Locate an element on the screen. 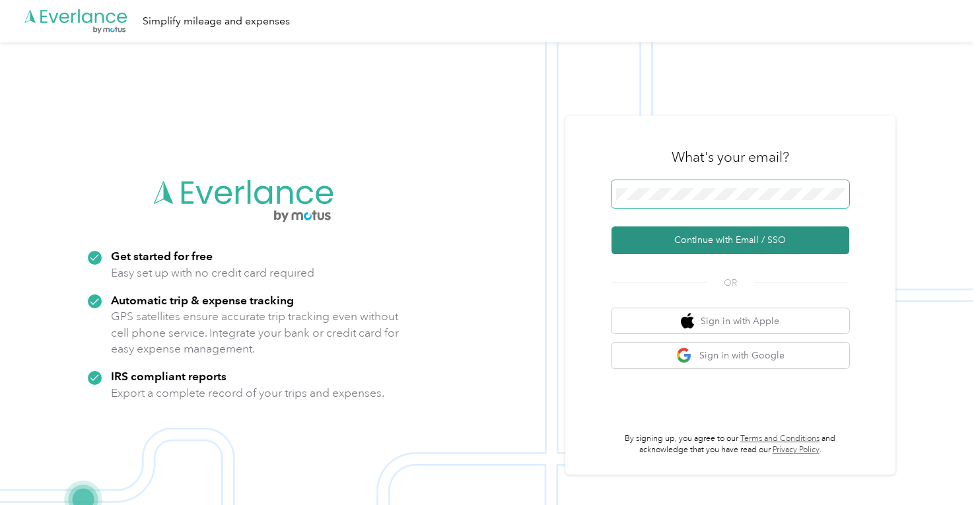  a: Privacy Policy is located at coordinates (796, 450).